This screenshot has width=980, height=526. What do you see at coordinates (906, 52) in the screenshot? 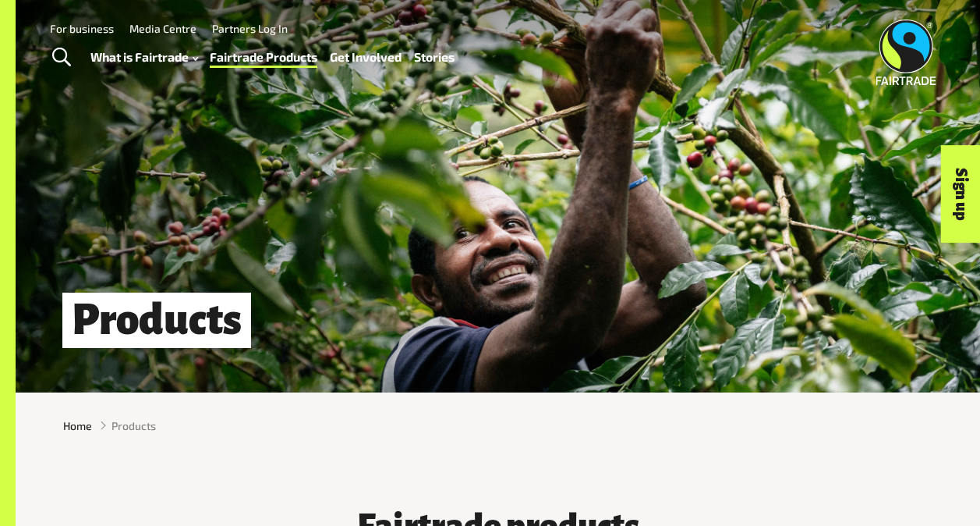
I see `img: Fairtrade Australia New Zealand logo` at bounding box center [906, 52].